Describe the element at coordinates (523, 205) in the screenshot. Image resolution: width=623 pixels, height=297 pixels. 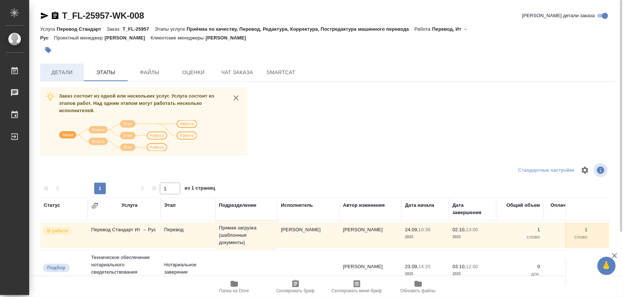
I see `div: Общий объем` at that location.